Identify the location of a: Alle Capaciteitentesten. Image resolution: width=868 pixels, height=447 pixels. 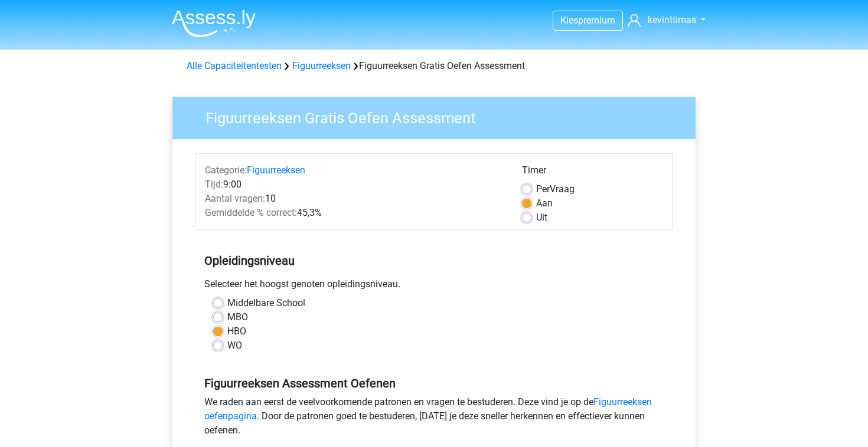
(234, 66).